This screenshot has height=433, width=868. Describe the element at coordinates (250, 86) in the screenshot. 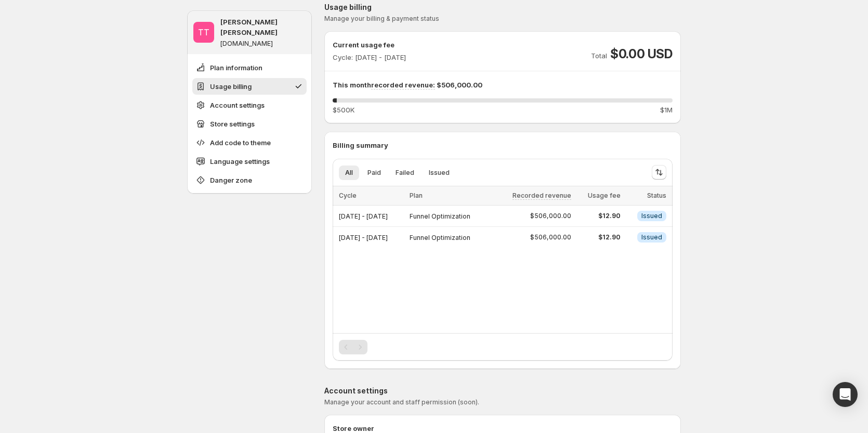

I see `button: Usage billing` at that location.